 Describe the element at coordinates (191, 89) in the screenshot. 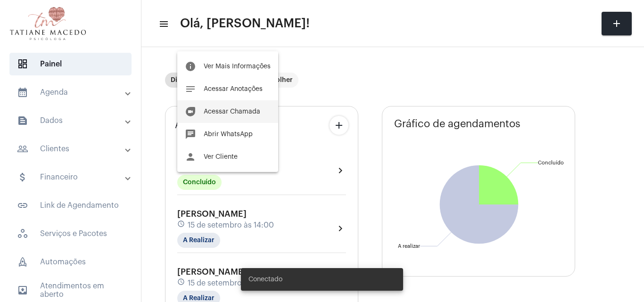

I see `mat-icon: notes` at that location.